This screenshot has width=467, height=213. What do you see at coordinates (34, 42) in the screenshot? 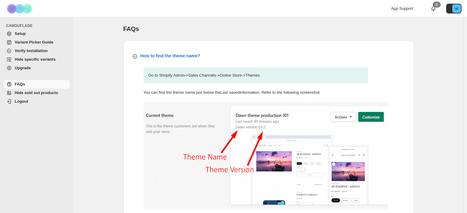
I see `span: Variant Picker Guide` at bounding box center [34, 42].